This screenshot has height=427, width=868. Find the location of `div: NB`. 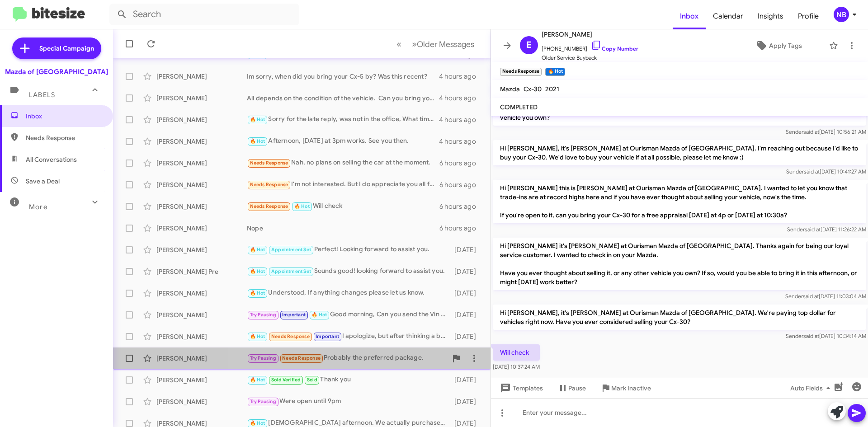

div: NB is located at coordinates (841, 14).